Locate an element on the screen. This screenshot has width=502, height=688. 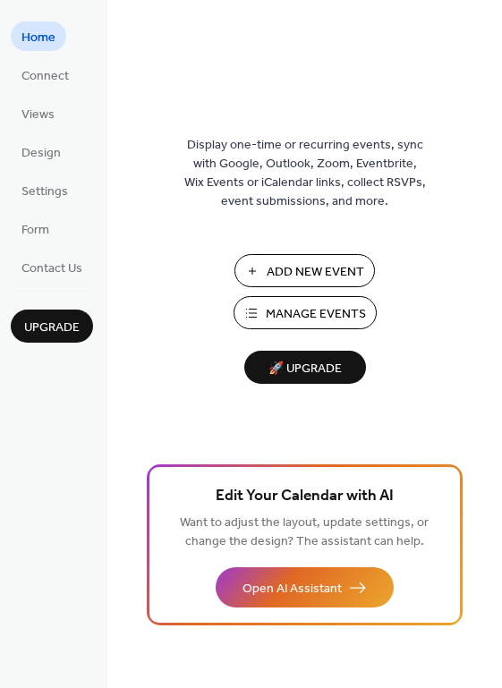
span: 🚀 Upgrade is located at coordinates (305, 368).